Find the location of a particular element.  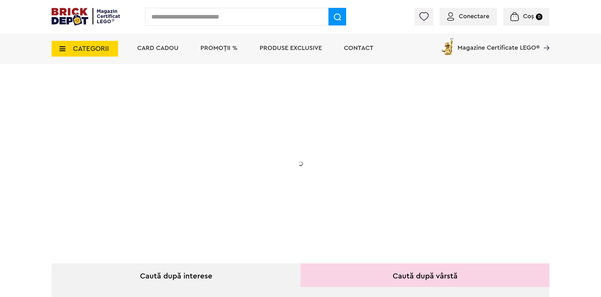

h1: Cadou VIP 40772 is located at coordinates (159, 138).